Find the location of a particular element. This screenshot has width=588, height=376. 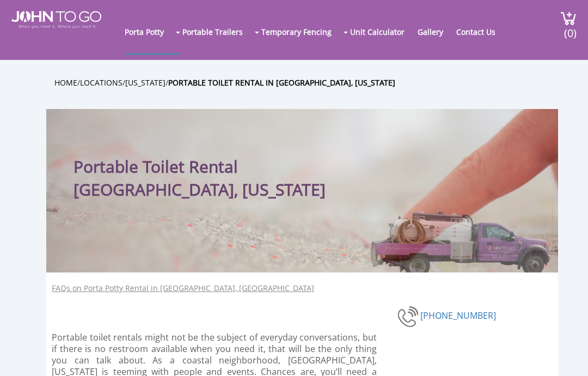

a: Portable Trailers is located at coordinates (218, 32).